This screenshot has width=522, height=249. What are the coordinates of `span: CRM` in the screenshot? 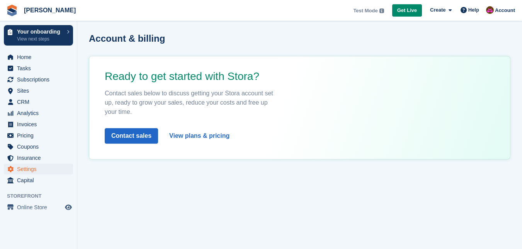 It's located at (40, 102).